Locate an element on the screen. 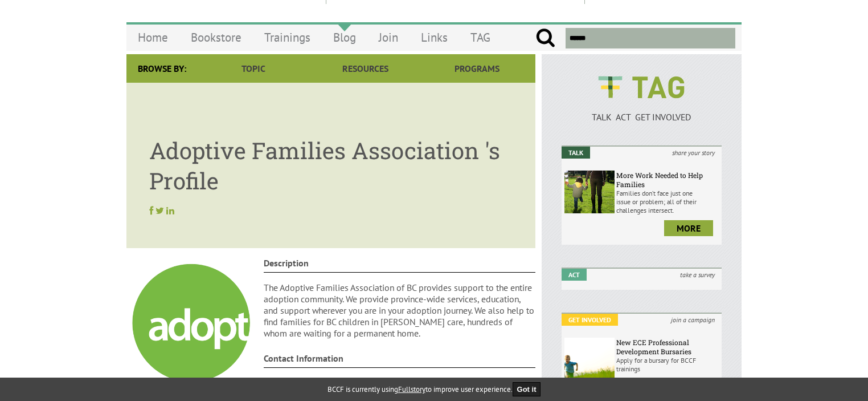 The width and height of the screenshot is (868, 401). a: Join is located at coordinates (388, 37).